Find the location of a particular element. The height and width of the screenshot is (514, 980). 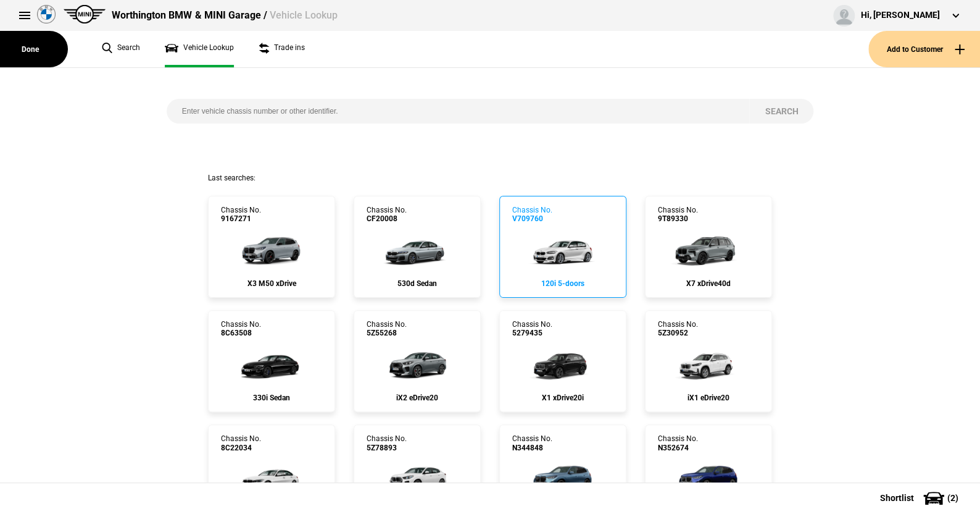

span: V709760 is located at coordinates (532, 218).